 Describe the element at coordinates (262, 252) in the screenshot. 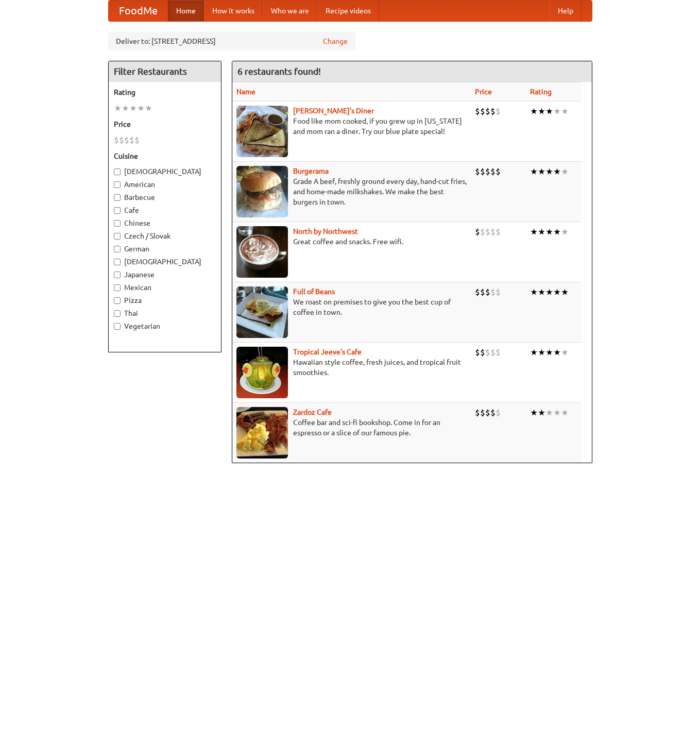

I see `img: north.jpg` at that location.